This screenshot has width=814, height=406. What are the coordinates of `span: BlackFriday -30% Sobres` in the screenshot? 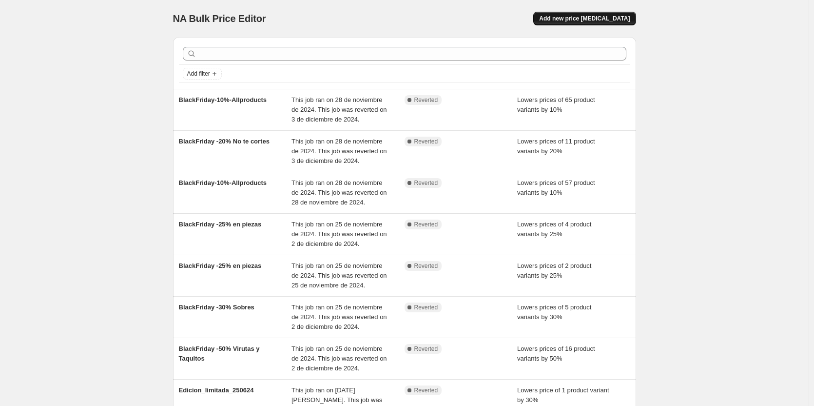 It's located at (216, 307).